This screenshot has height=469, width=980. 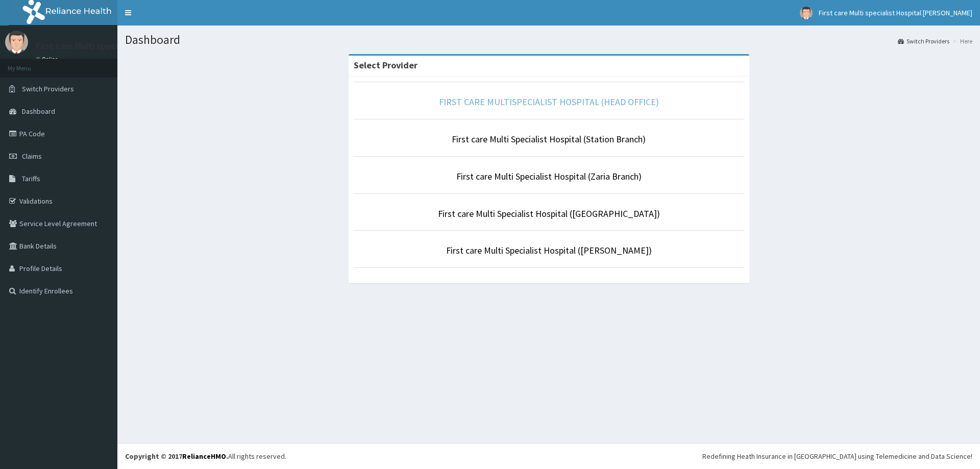 I want to click on footer: All rights reserved., so click(x=549, y=456).